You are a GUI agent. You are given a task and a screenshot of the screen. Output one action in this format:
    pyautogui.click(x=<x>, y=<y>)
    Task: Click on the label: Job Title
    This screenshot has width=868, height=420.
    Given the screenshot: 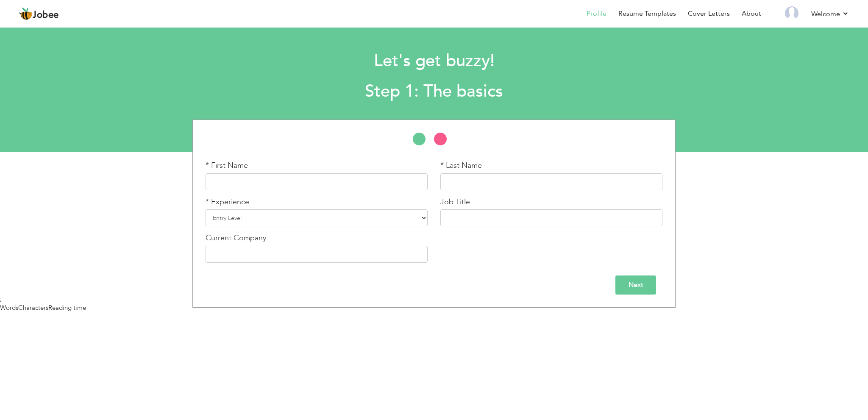 What is the action you would take?
    pyautogui.click(x=455, y=202)
    